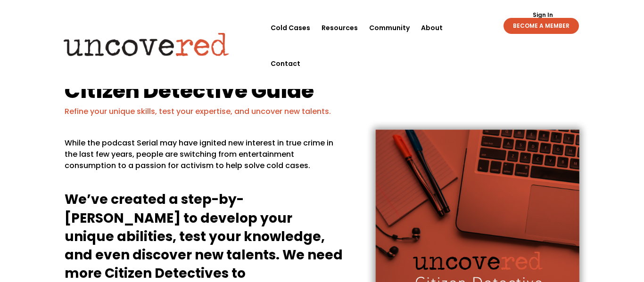 Image resolution: width=644 pixels, height=282 pixels. Describe the element at coordinates (290, 28) in the screenshot. I see `a: Cold Cases` at that location.